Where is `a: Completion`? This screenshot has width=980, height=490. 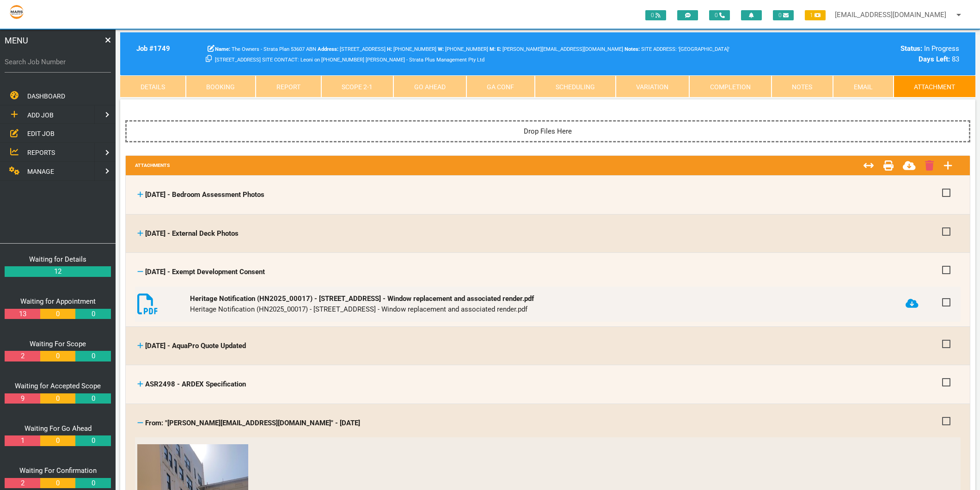 a: Completion is located at coordinates (730, 86).